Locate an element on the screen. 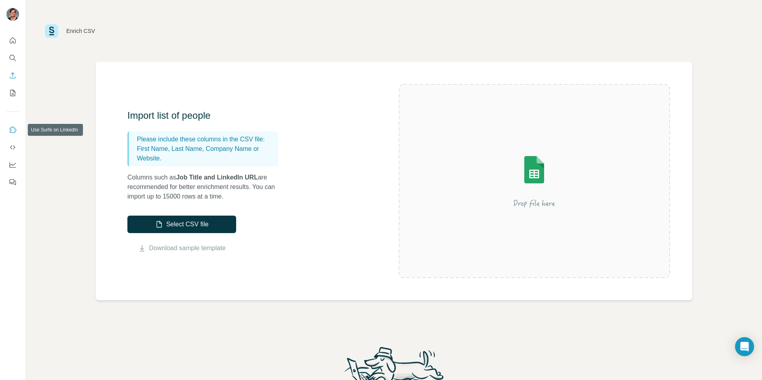 The image size is (762, 380). a: Download sample template is located at coordinates (187, 248).